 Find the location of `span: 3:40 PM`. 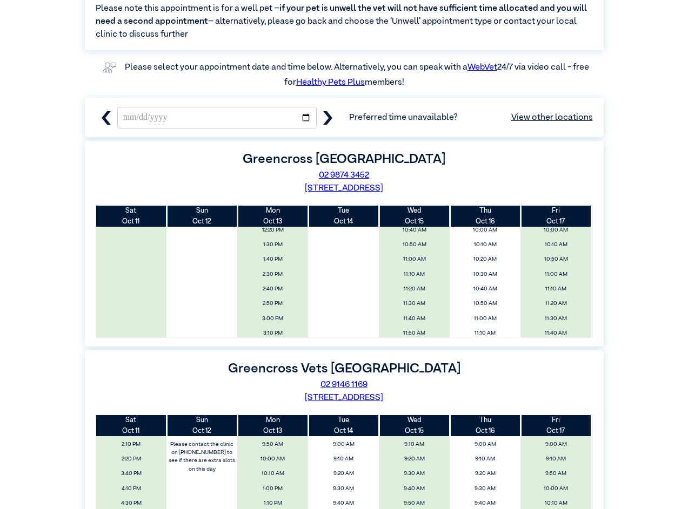

span: 3:40 PM is located at coordinates (131, 474).